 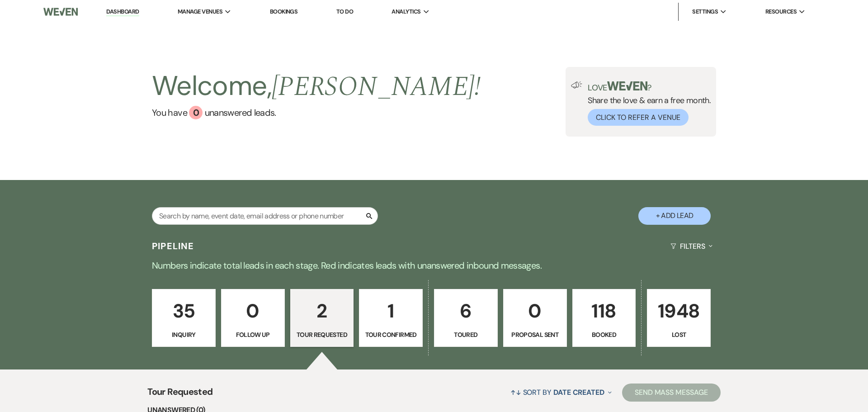 I want to click on p: 2, so click(x=322, y=311).